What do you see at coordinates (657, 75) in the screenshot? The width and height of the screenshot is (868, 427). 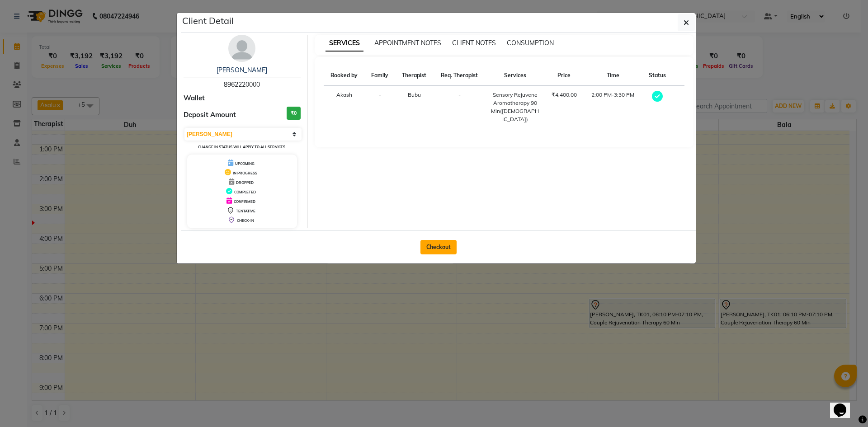 I see `th: Status` at bounding box center [657, 75].